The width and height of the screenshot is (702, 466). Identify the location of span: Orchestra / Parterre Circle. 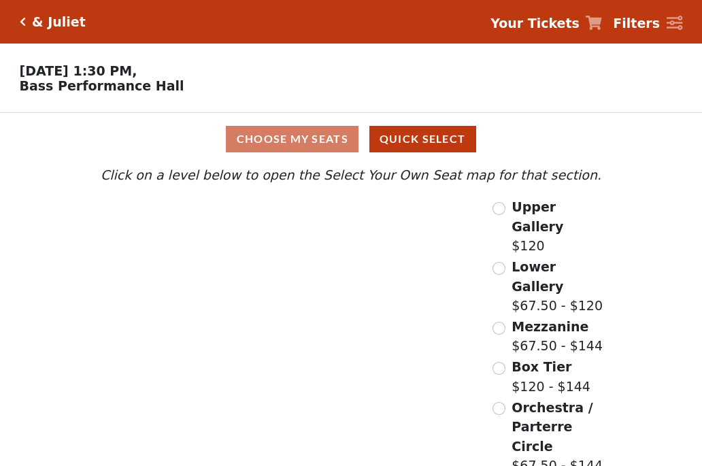
(552, 427).